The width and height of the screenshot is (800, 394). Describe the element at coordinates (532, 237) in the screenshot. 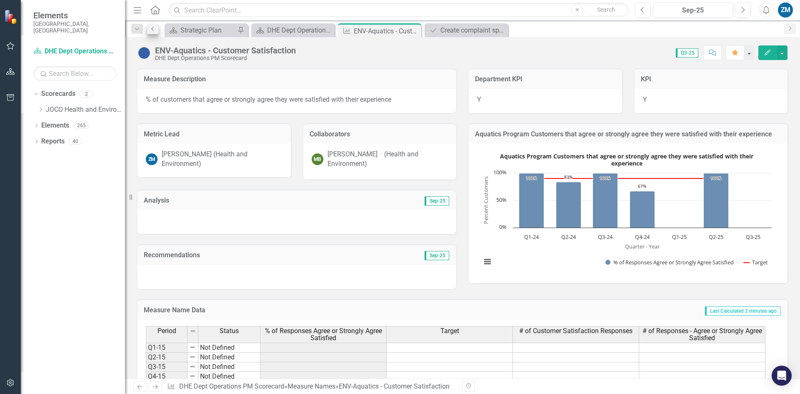

I see `text: Q1-24` at that location.